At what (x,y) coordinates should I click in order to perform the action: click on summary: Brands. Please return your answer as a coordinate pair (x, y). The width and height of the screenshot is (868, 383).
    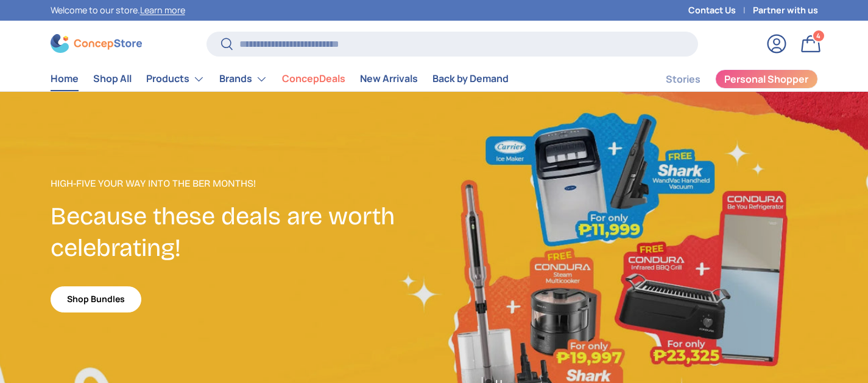
    Looking at the image, I should click on (243, 79).